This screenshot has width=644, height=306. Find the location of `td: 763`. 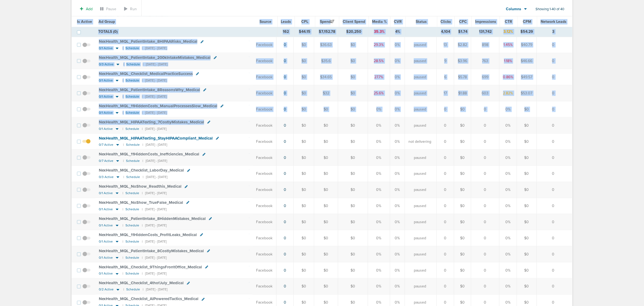

td: 763 is located at coordinates (485, 61).